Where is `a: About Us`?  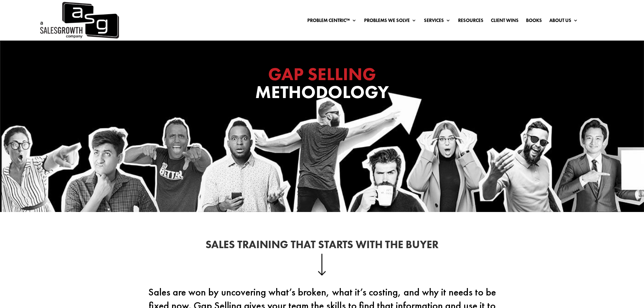 a: About Us is located at coordinates (563, 22).